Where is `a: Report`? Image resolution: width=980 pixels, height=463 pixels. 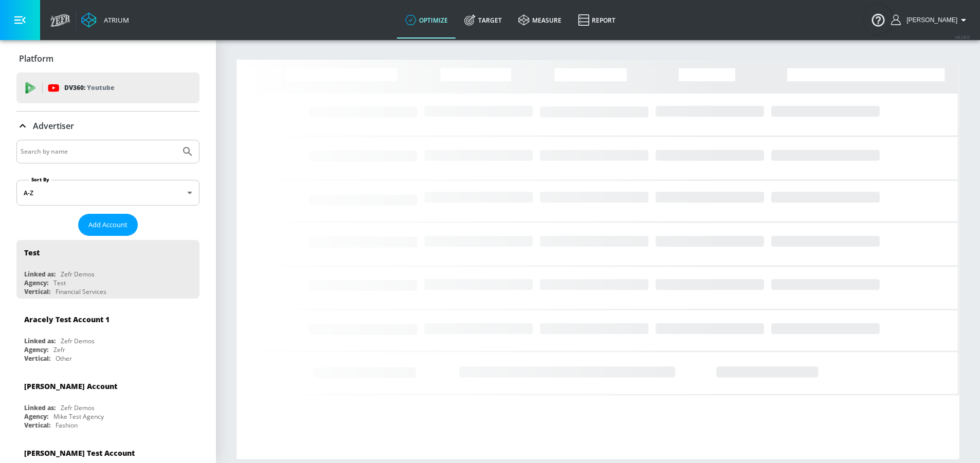
a: Report is located at coordinates (596, 20).